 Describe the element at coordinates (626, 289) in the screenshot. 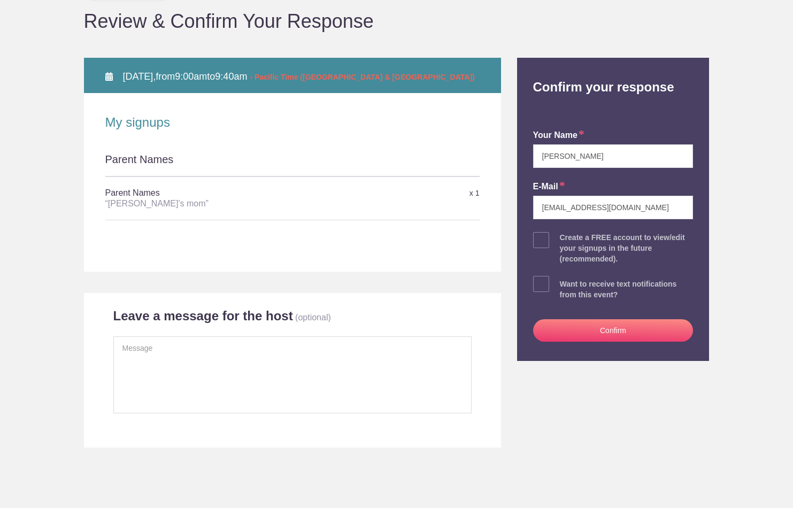

I see `div: Want to receive text notifications from this event?` at that location.